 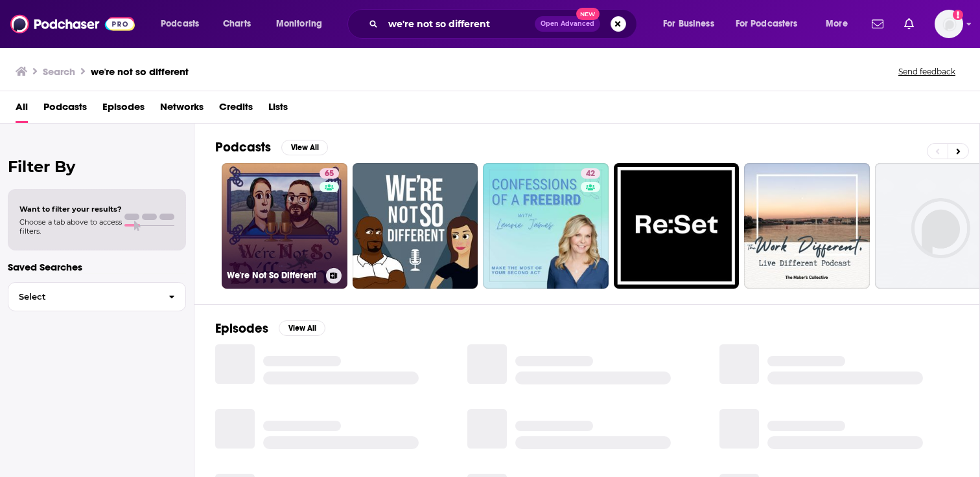 What do you see at coordinates (97, 267) in the screenshot?
I see `p: Saved Searches` at bounding box center [97, 267].